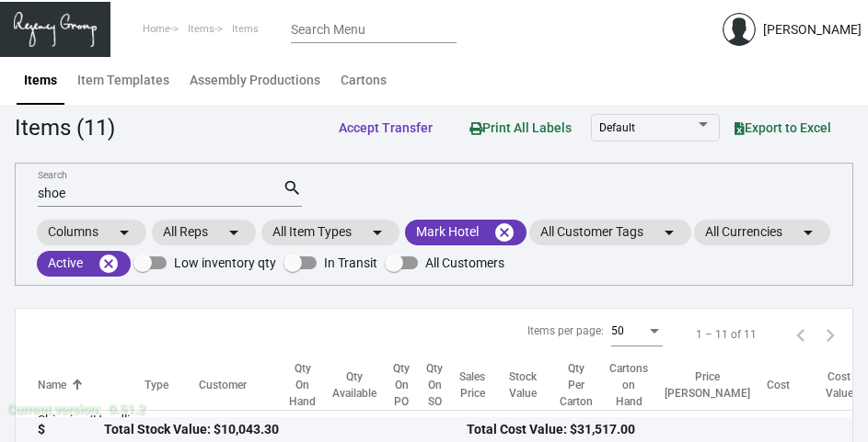  Describe the element at coordinates (830, 334) in the screenshot. I see `button: Next page` at that location.